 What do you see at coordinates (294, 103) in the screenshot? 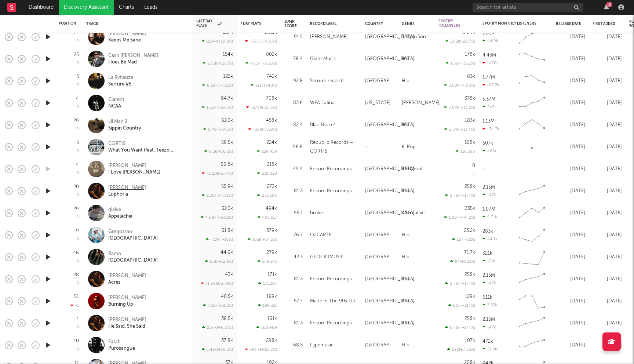
I see `div: 83.6` at bounding box center [294, 103].